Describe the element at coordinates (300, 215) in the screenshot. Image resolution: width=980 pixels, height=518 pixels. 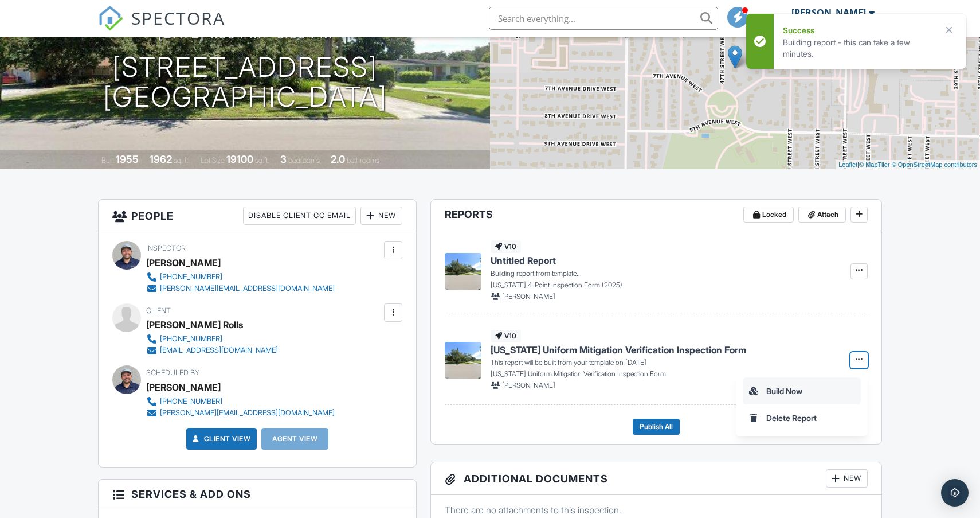
I see `div: Disable Client CC Email` at that location.